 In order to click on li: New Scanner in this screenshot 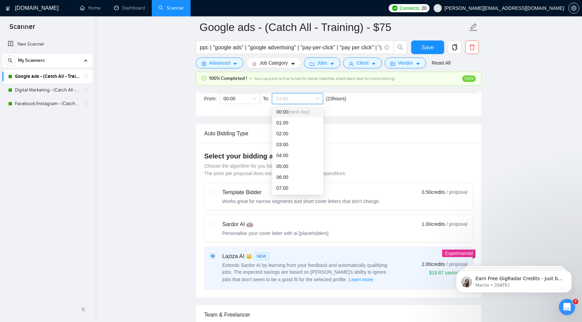, I will do `click(47, 44)`.